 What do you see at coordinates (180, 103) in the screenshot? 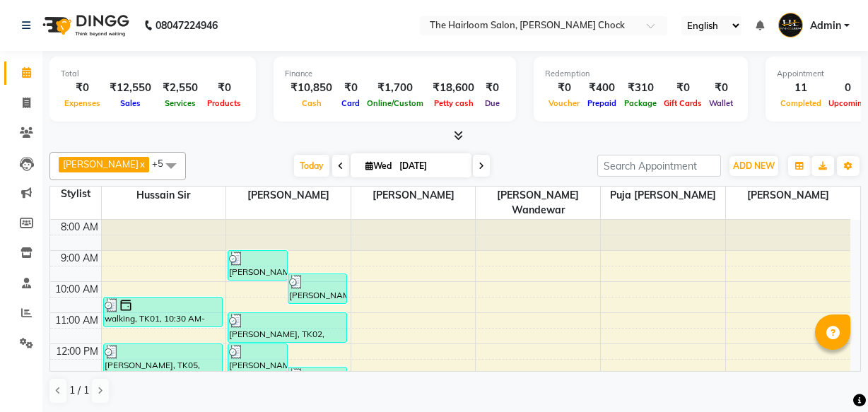
I see `span: Services` at bounding box center [180, 103].